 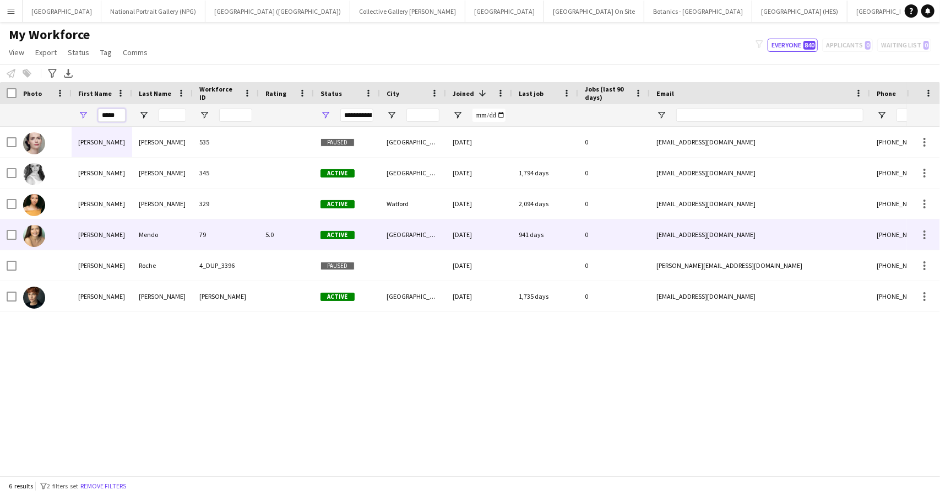 What do you see at coordinates (46, 52) in the screenshot?
I see `a: Export` at bounding box center [46, 52].